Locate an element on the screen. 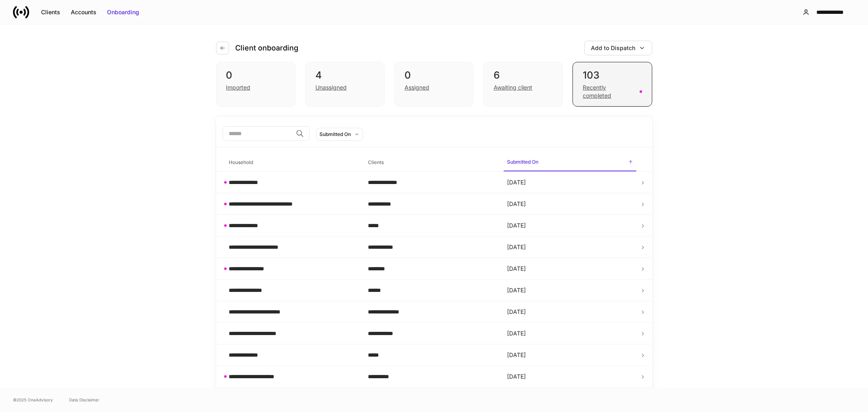 This screenshot has height=412, width=868. a: Data Disclaimer is located at coordinates (85, 400).